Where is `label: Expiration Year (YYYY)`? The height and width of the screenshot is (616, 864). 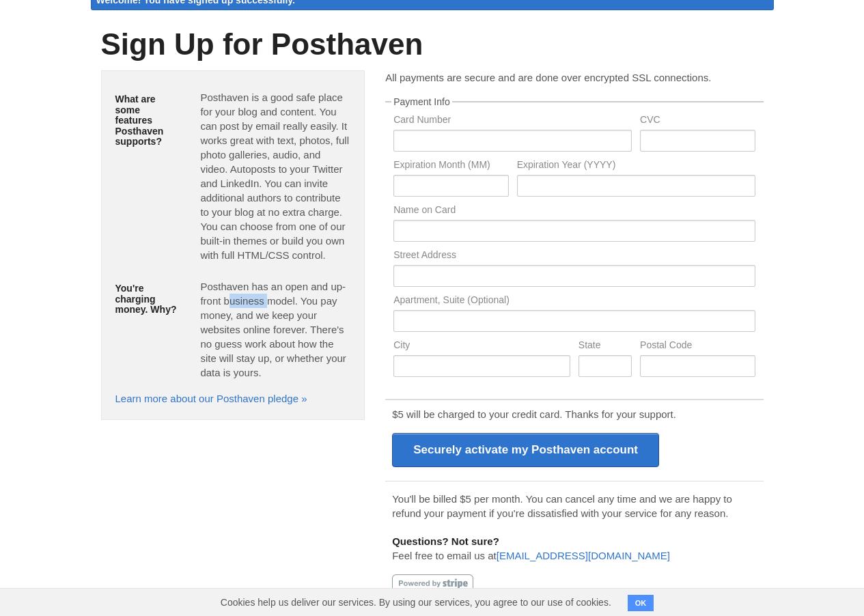
label: Expiration Year (YYYY) is located at coordinates (636, 166).